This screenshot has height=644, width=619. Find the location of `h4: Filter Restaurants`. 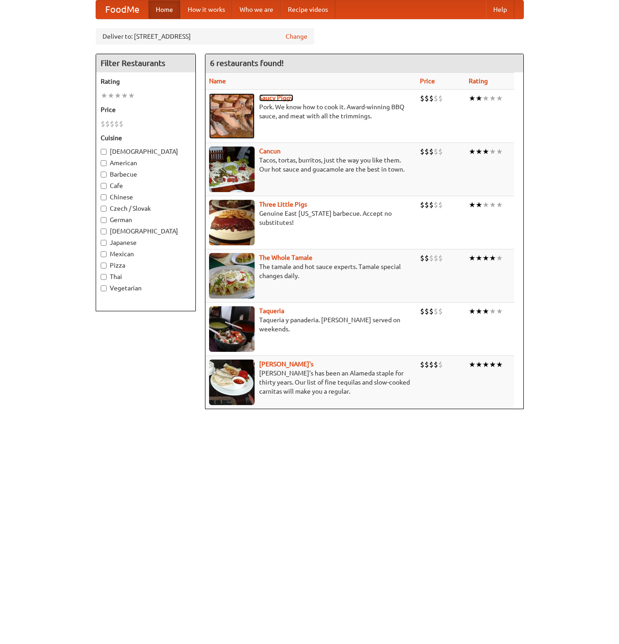

h4: Filter Restaurants is located at coordinates (146, 63).